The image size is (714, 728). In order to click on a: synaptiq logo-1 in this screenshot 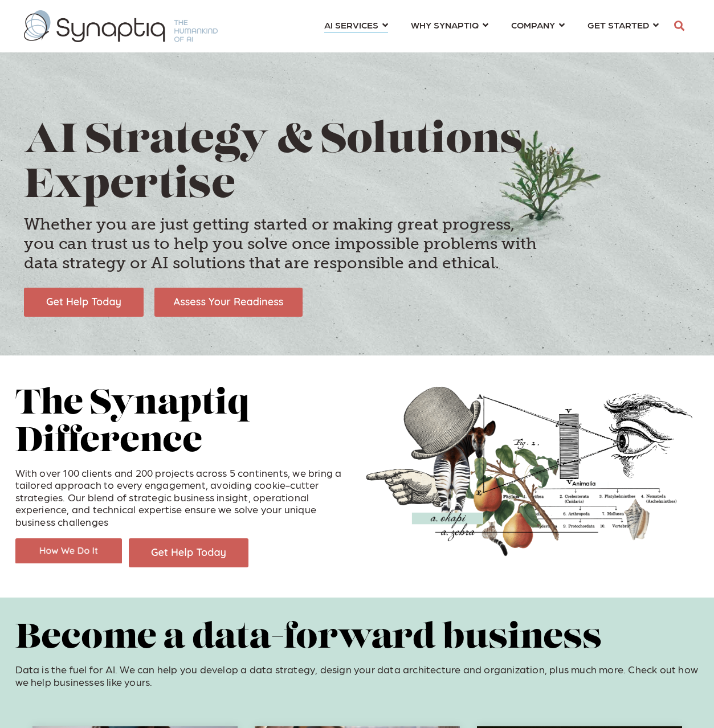, I will do `click(120, 26)`.